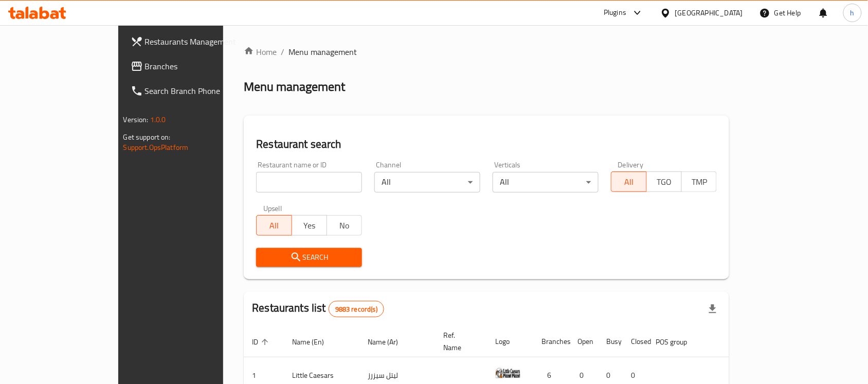  Describe the element at coordinates (713, 309) in the screenshot. I see `div: Export file` at that location.